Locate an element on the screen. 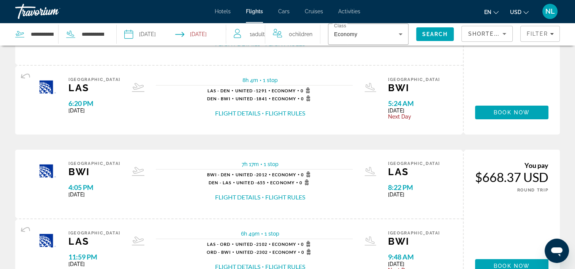 This screenshot has width=575, height=269. span: 2102 is located at coordinates (251, 244).